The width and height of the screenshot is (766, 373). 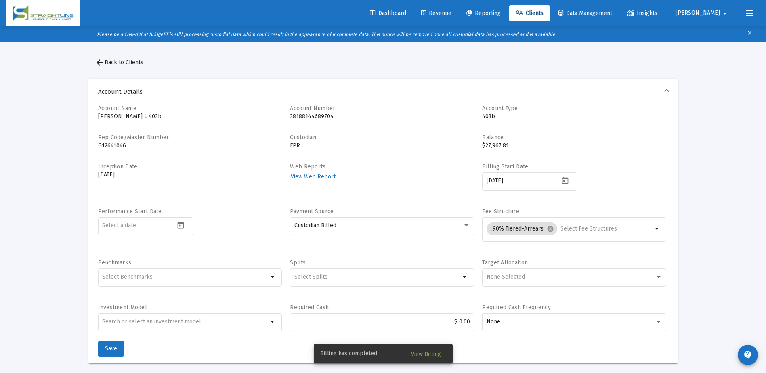 What do you see at coordinates (185, 277) in the screenshot?
I see `input: Select Benchmarks` at bounding box center [185, 277].